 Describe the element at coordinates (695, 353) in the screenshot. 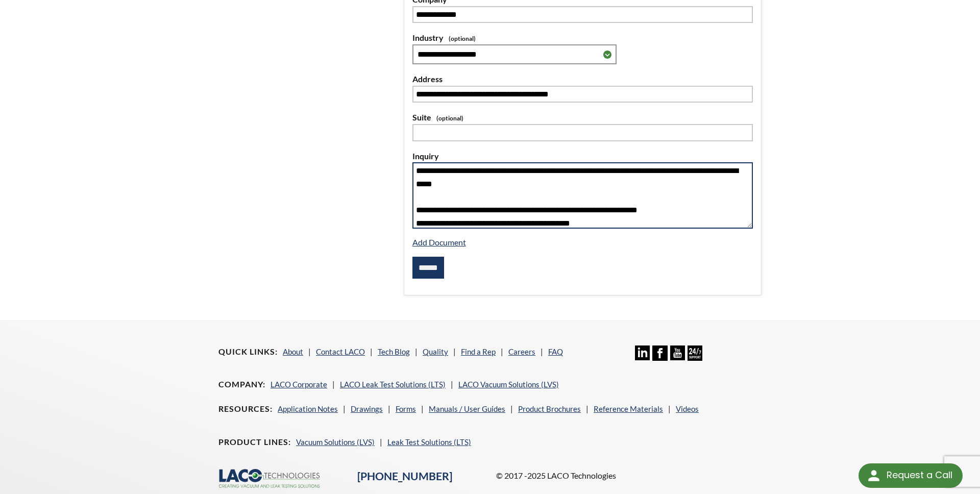

I see `img: 24/7 Support Icon` at that location.